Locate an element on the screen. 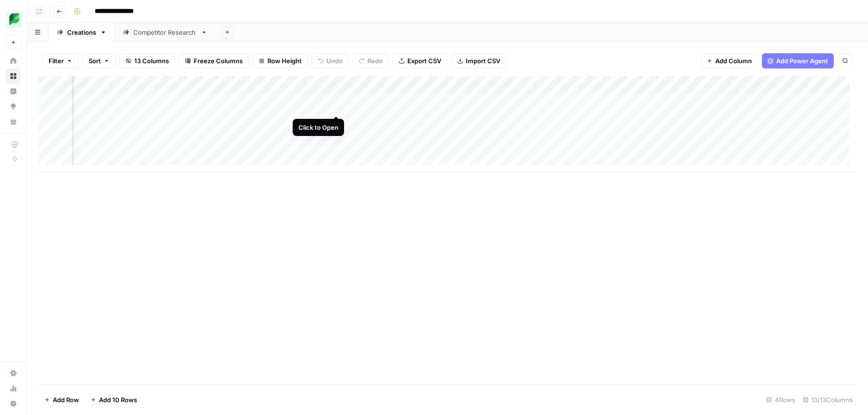 The height and width of the screenshot is (415, 868). img: SproutSocial Logo is located at coordinates (14, 19).